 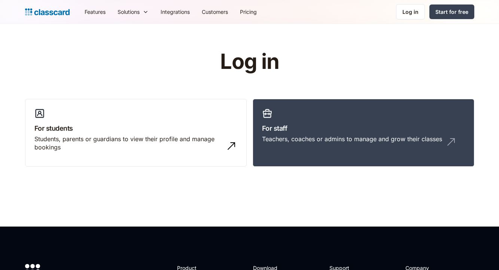 What do you see at coordinates (215, 12) in the screenshot?
I see `a: Customers` at bounding box center [215, 12].